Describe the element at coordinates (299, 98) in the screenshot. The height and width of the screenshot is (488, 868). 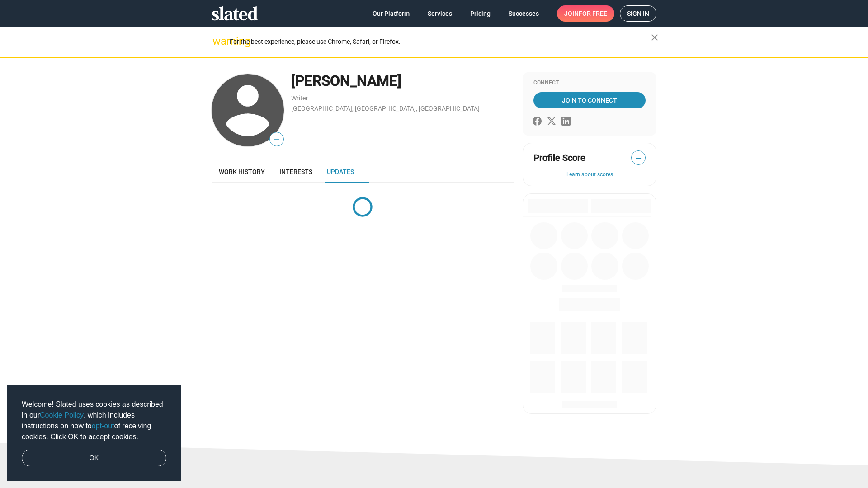
I see `a: Writer` at that location.